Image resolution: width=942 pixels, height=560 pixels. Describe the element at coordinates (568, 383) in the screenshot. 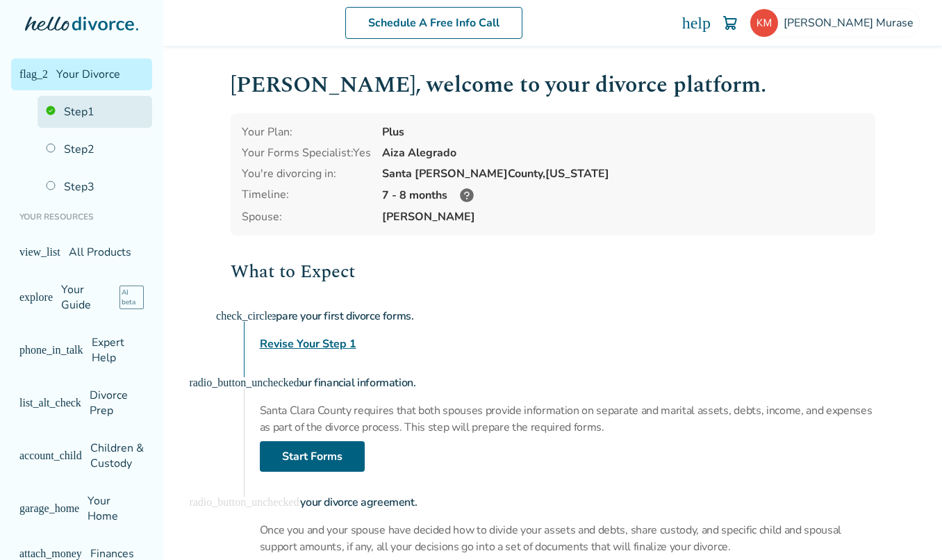

I see `h4: Share your financial information.` at that location.